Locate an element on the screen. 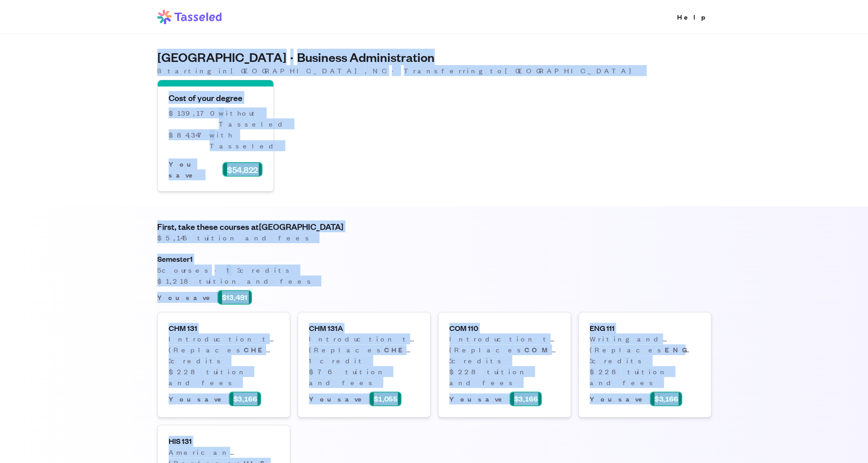 This screenshot has width=868, height=463. span: $ 5,145 is located at coordinates (173, 237).